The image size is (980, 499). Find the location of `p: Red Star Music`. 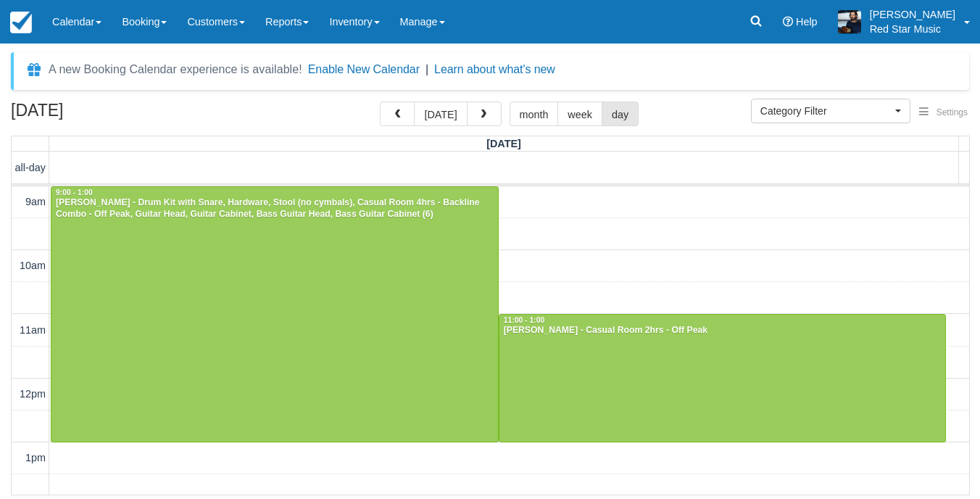

p: Red Star Music is located at coordinates (913, 29).